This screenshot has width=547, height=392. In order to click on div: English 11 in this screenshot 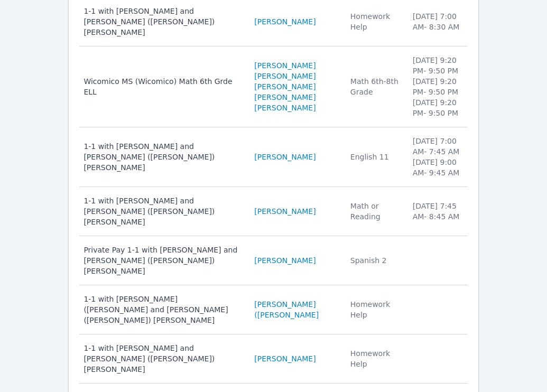, I will do `click(375, 157)`.